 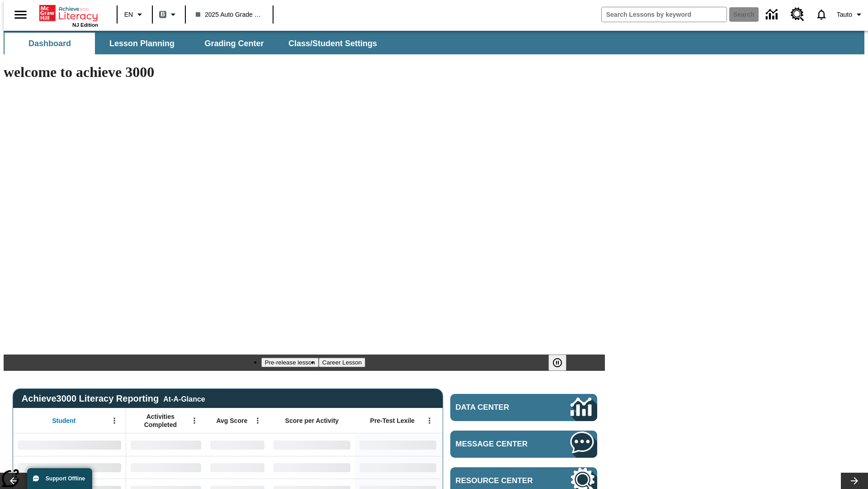 What do you see at coordinates (498, 407) in the screenshot?
I see `span: Data Center` at bounding box center [498, 407].